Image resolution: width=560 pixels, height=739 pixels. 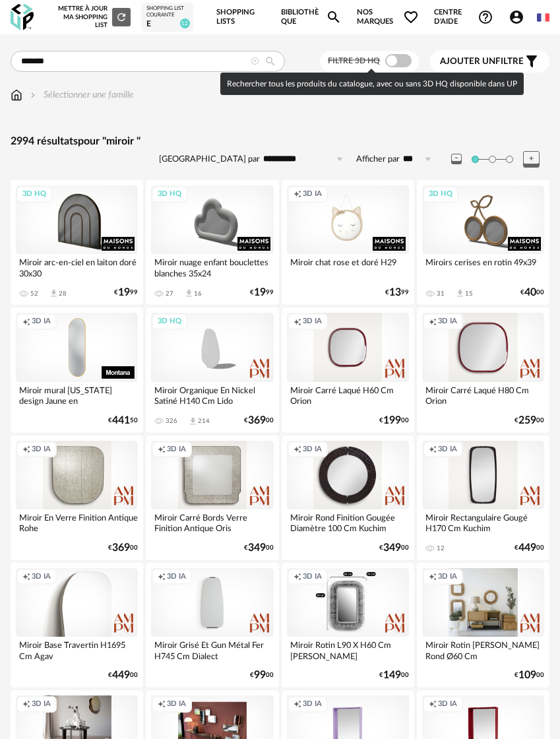 What do you see at coordinates (482, 523) in the screenshot?
I see `div: Miroir Rectangulaire Gougé H170 Cm Kuchim` at bounding box center [482, 523].